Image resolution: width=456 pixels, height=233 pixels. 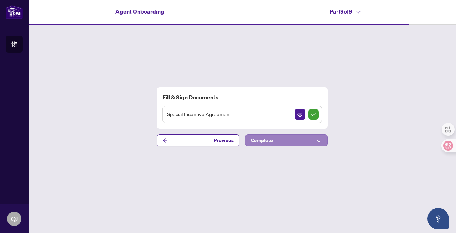 I want to click on span: arrow-left, so click(x=165, y=140).